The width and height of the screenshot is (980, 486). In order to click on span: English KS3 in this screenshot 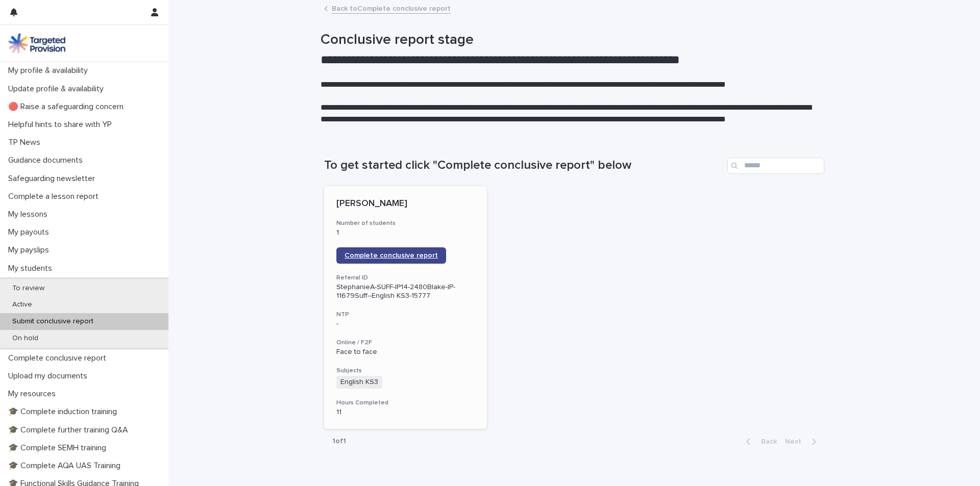, I will do `click(359, 382)`.